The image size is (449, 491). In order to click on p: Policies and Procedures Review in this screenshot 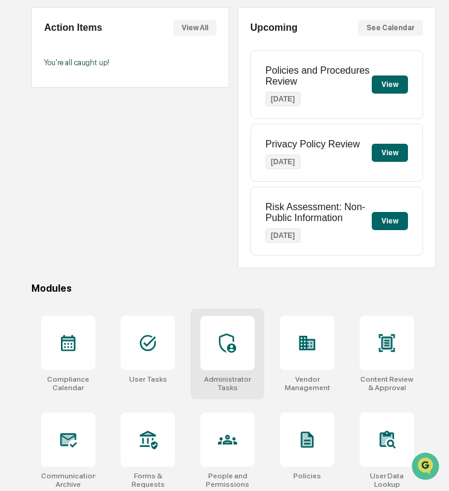, I will do `click(319, 76)`.